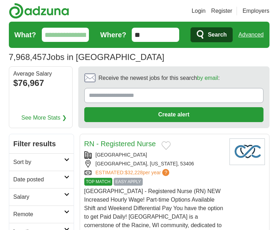 This screenshot has width=278, height=230. I want to click on label: Where?, so click(113, 35).